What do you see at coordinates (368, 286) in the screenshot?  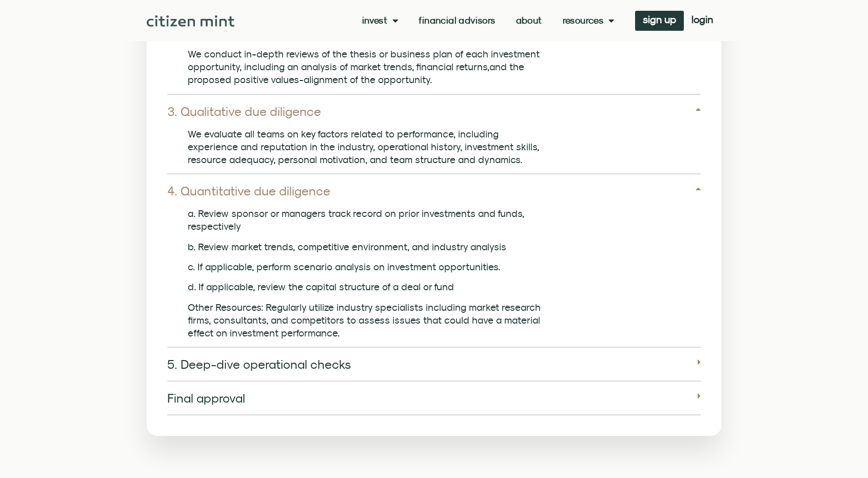 I see `p: d. If applicable, review the capital structure of a deal or fund` at bounding box center [368, 286].